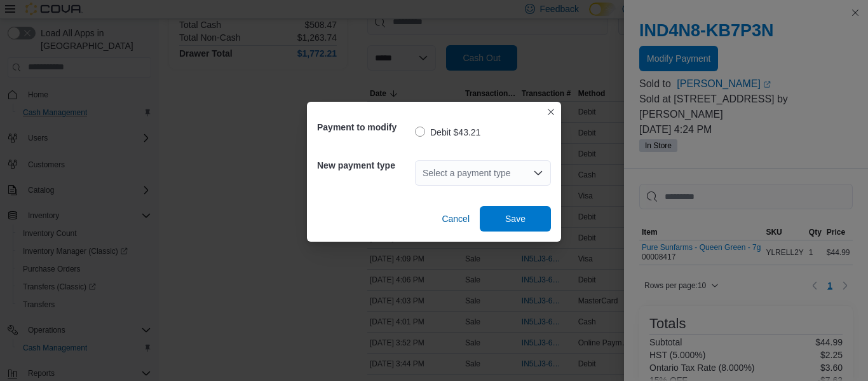 Image resolution: width=868 pixels, height=381 pixels. Describe the element at coordinates (538, 173) in the screenshot. I see `button: Open list of options` at that location.